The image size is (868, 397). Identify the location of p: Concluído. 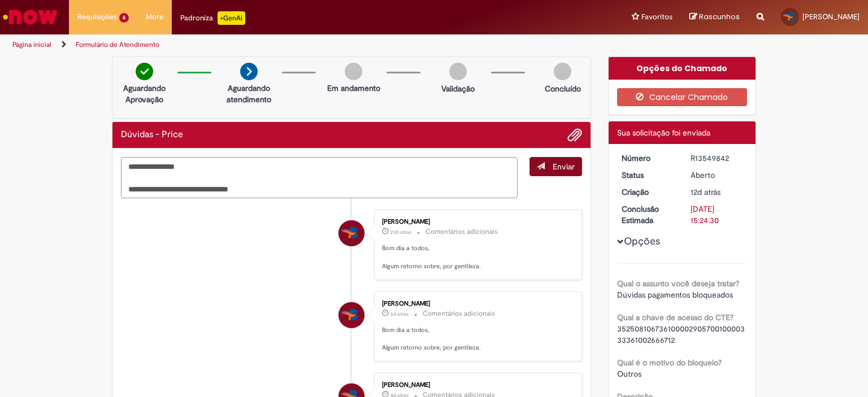
(562, 88).